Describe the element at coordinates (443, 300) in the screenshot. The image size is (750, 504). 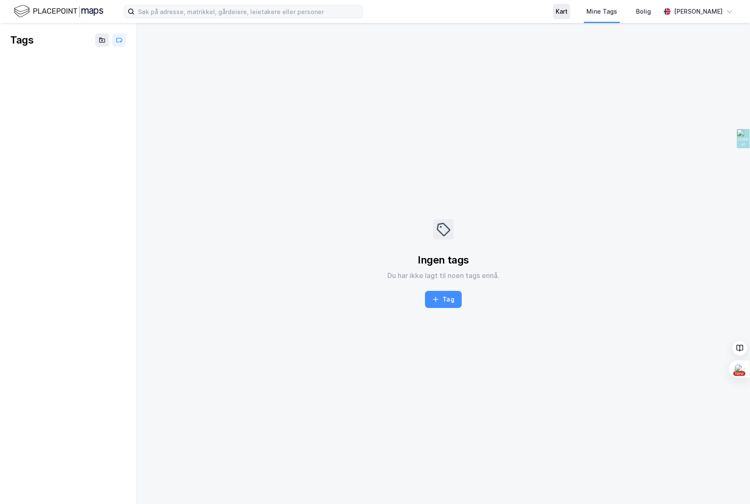
I see `button: Tag` at that location.